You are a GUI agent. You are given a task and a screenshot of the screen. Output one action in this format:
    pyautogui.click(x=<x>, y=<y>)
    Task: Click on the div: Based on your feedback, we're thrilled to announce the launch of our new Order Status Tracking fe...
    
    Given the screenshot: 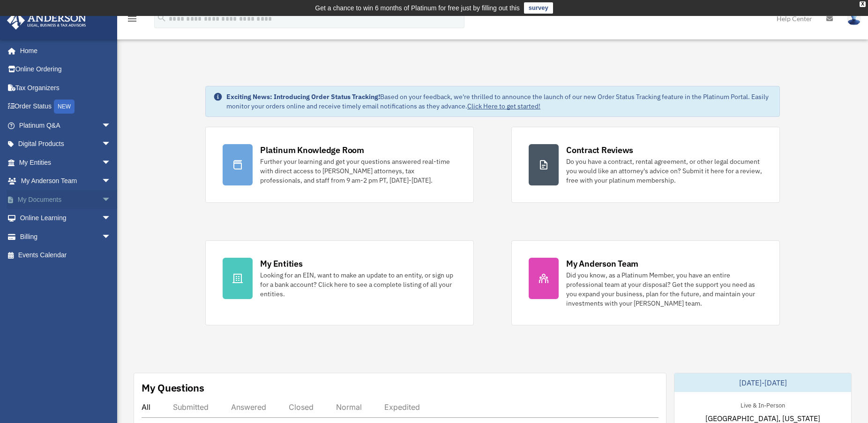 What is the action you would take?
    pyautogui.click(x=499, y=101)
    